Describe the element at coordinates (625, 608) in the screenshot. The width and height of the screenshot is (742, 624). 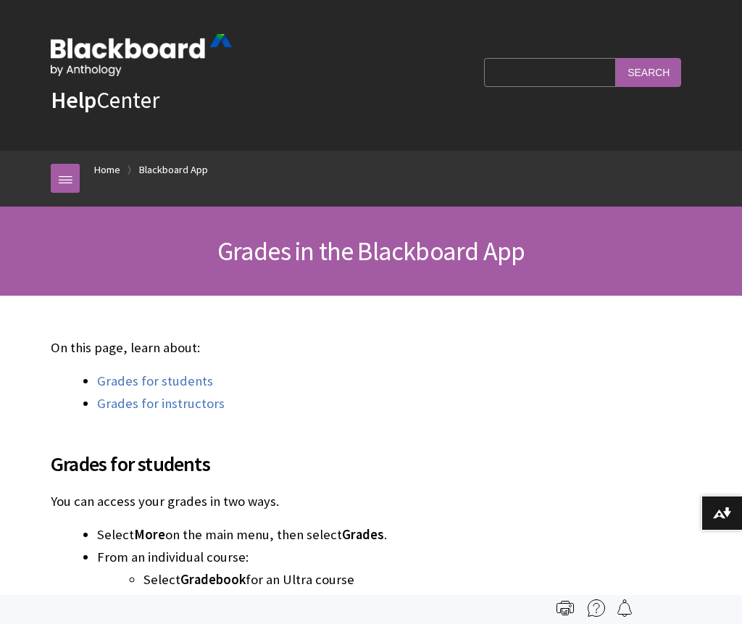
I see `img: Follow this page` at that location.